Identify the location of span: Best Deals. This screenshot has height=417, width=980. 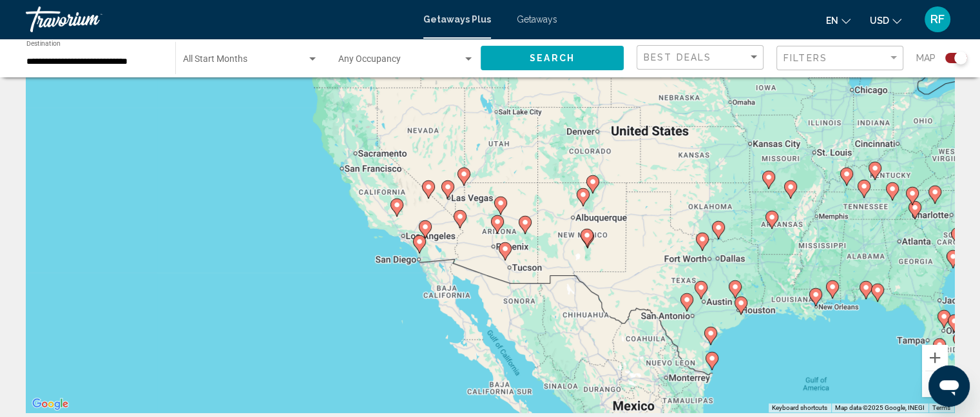
(678, 57).